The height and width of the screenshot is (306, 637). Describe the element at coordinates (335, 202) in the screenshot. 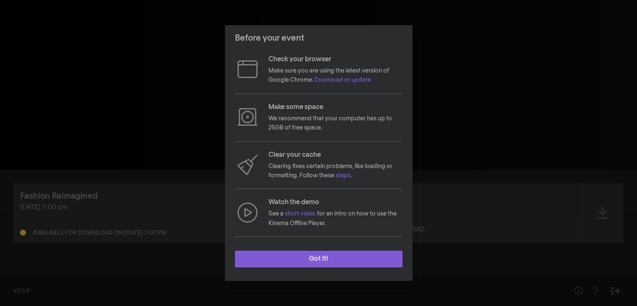

I see `p: Watch the demo` at that location.